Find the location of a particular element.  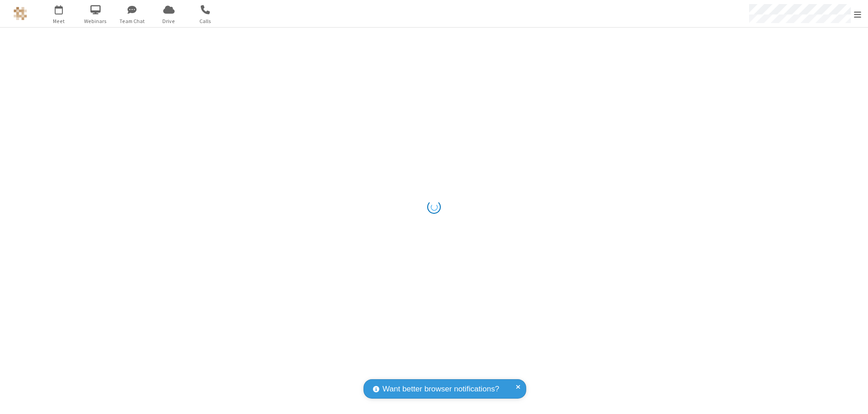

span: Team Chat is located at coordinates (132, 22).